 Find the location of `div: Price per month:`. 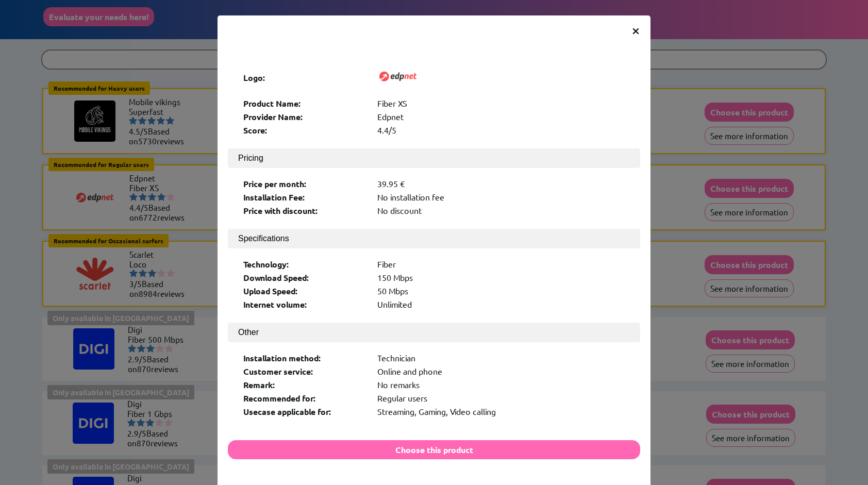

div: Price per month: is located at coordinates (305, 184).